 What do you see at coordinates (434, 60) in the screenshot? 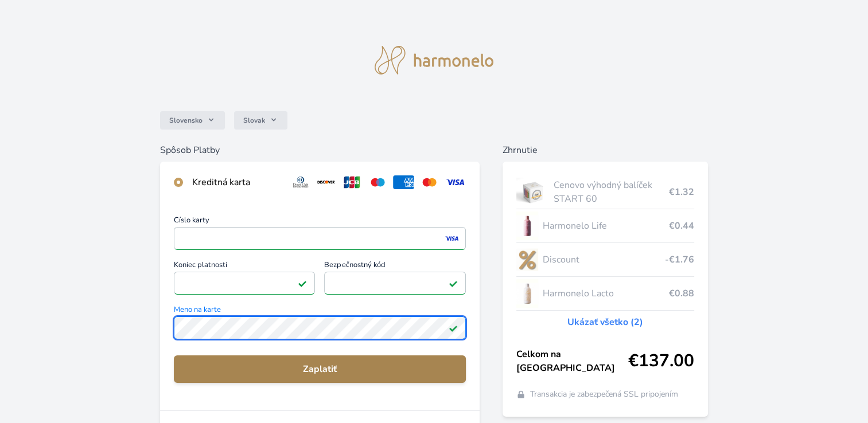
I see `img: logo.svg` at bounding box center [434, 60].